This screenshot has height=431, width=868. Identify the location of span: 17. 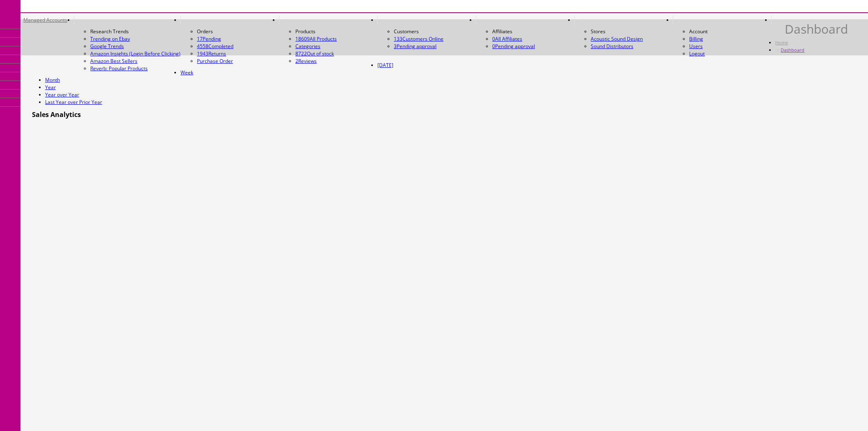
(199, 39).